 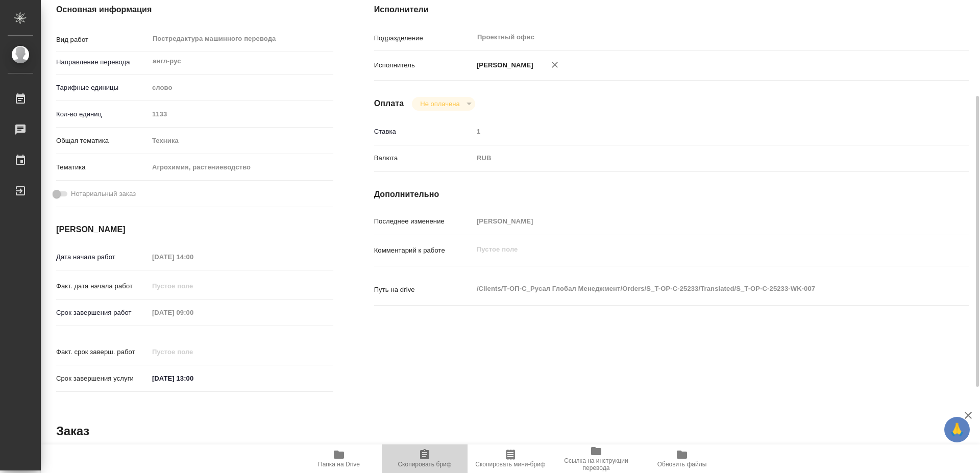 I want to click on div: Не оплачена, so click(x=442, y=104).